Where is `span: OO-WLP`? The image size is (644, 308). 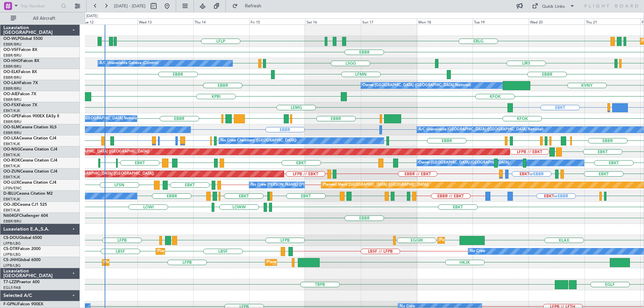
span: OO-WLP is located at coordinates (11, 39).